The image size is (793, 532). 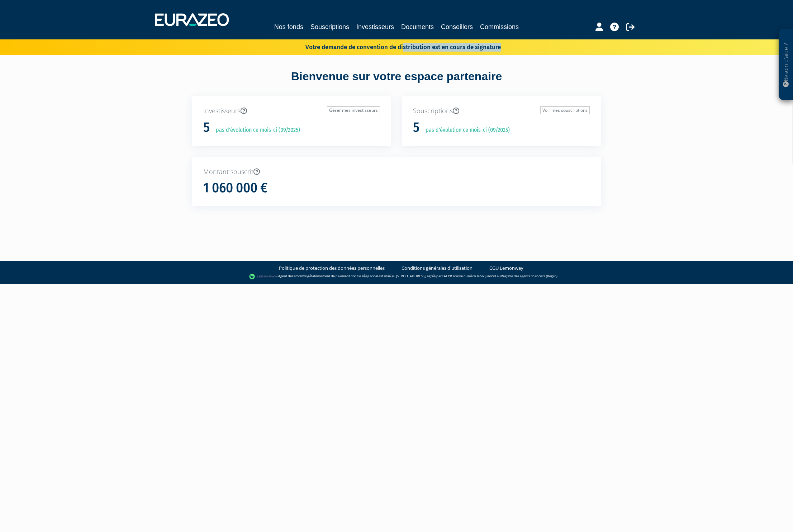 I want to click on img: logo-lemonway.png, so click(x=263, y=277).